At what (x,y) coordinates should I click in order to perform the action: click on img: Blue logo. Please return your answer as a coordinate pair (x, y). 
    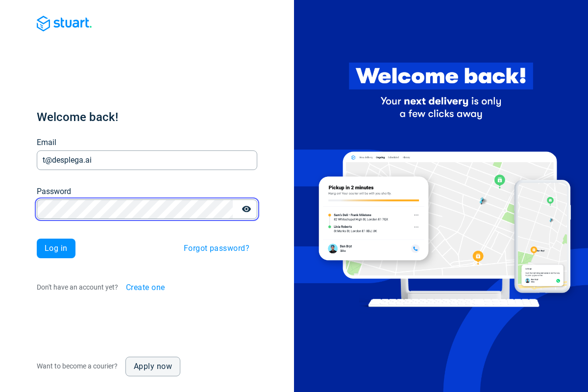
    Looking at the image, I should click on (64, 23).